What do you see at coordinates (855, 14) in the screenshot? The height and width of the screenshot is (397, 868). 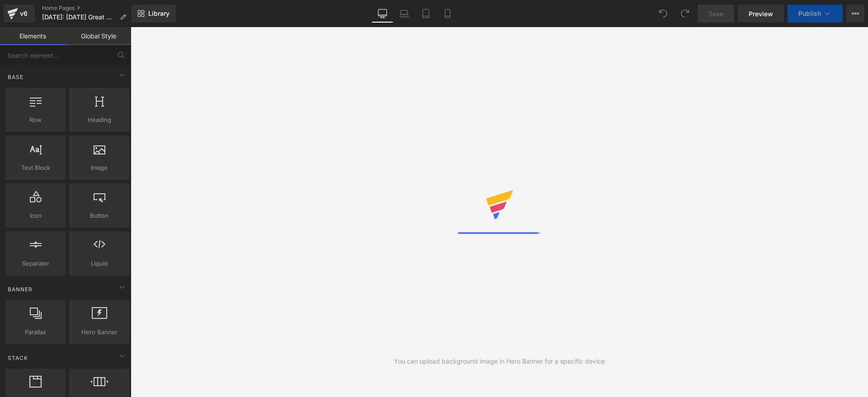 I see `button: More` at bounding box center [855, 14].